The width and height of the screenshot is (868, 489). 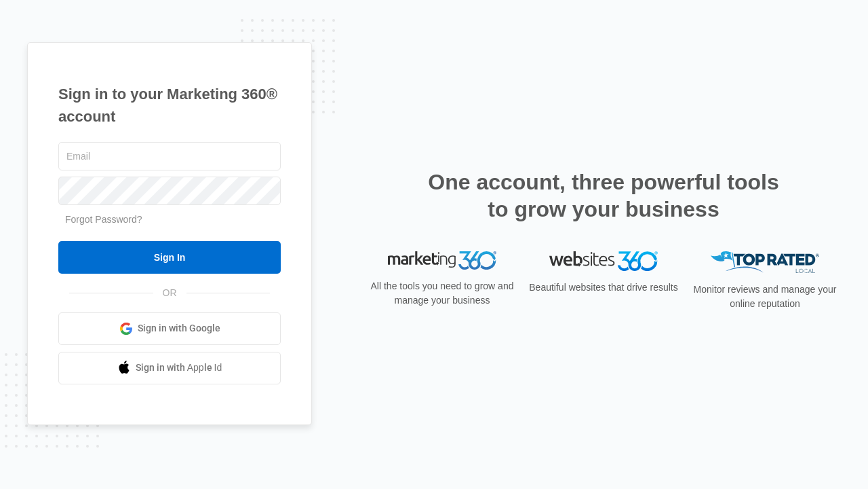 What do you see at coordinates (604, 260) in the screenshot?
I see `img: Websites 360` at bounding box center [604, 260].